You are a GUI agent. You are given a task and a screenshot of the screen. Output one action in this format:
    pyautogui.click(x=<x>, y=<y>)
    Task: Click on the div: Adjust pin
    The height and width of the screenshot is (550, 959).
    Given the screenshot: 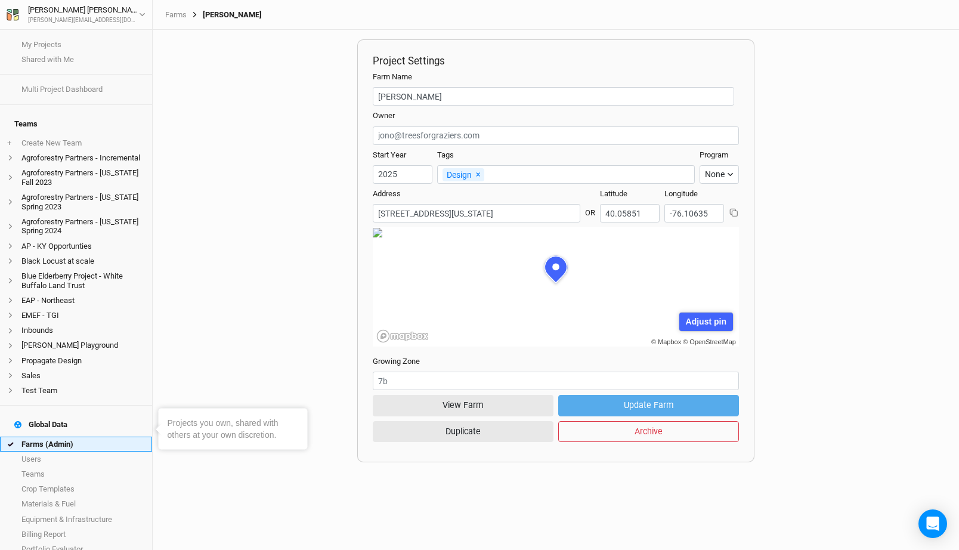 What is the action you would take?
    pyautogui.click(x=705, y=321)
    